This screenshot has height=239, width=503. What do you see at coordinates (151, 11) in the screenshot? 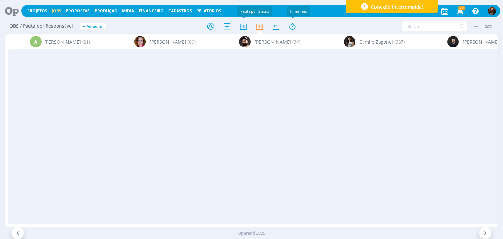
I see `a: Financeiro` at bounding box center [151, 11].